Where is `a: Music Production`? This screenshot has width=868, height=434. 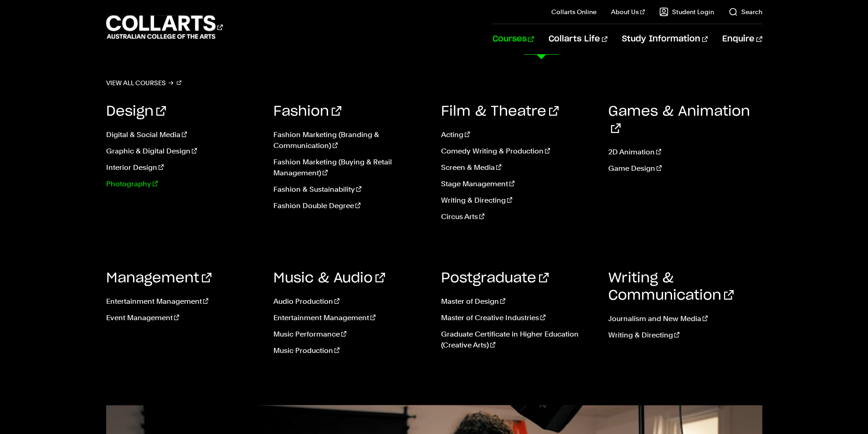
a: Music Production is located at coordinates (350, 351).